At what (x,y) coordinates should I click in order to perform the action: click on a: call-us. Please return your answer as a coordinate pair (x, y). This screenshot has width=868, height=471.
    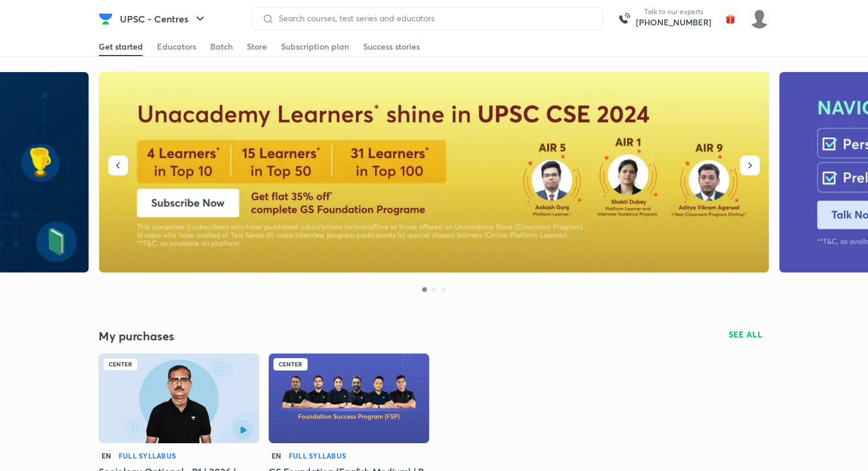
    Looking at the image, I should click on (624, 19).